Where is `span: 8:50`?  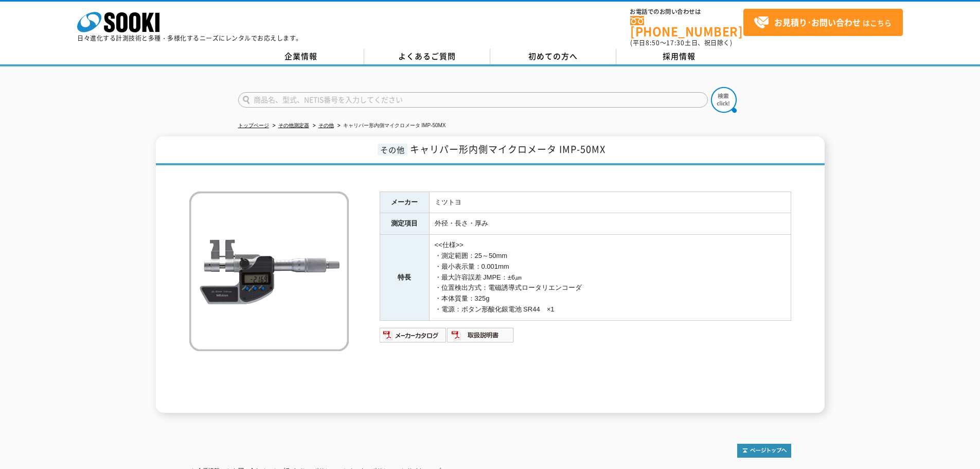 span: 8:50 is located at coordinates (653, 43).